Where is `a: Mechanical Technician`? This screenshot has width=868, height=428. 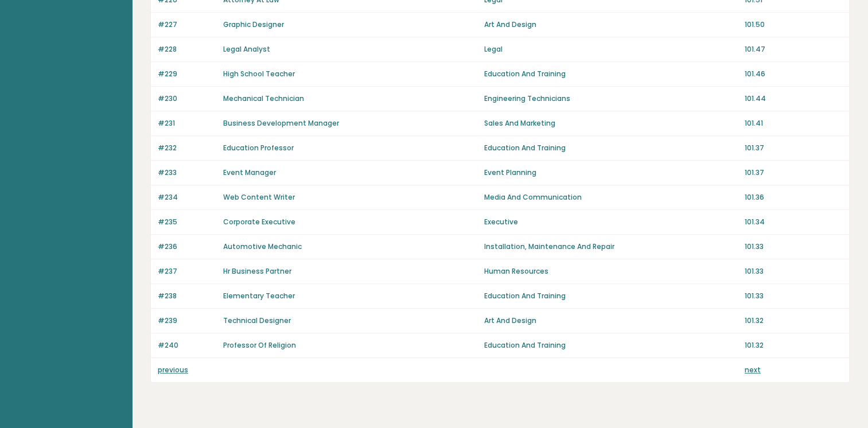 a: Mechanical Technician is located at coordinates (263, 98).